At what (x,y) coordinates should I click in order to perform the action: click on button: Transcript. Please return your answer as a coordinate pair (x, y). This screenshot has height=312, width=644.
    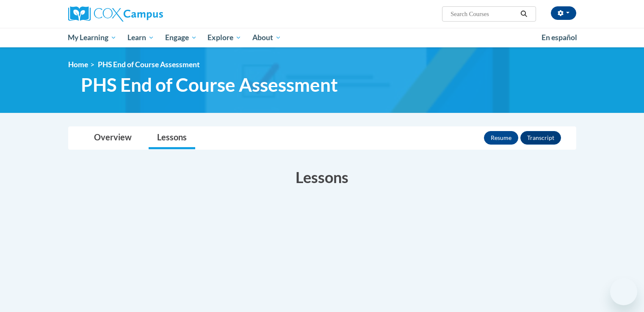
    Looking at the image, I should click on (541, 138).